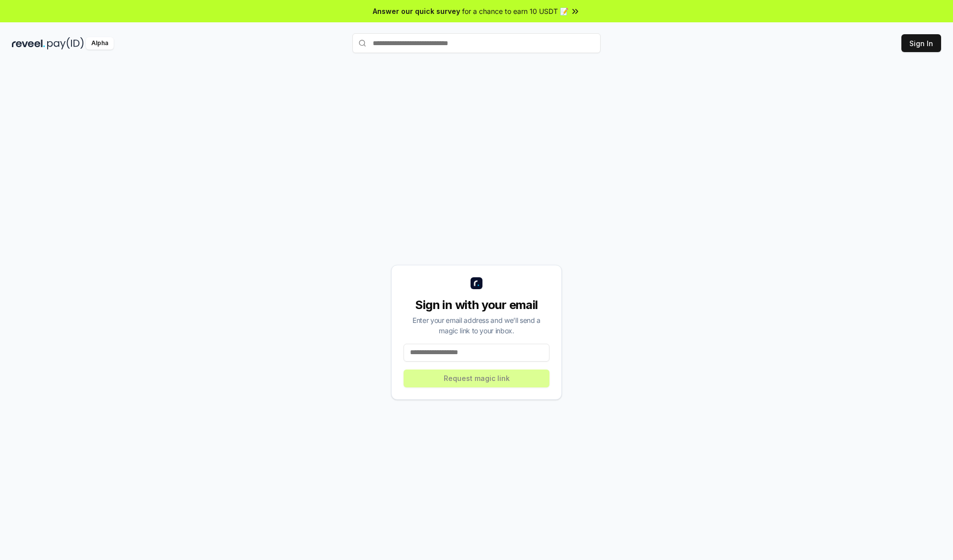 The width and height of the screenshot is (953, 560). I want to click on span: Answer our quick survey, so click(417, 11).